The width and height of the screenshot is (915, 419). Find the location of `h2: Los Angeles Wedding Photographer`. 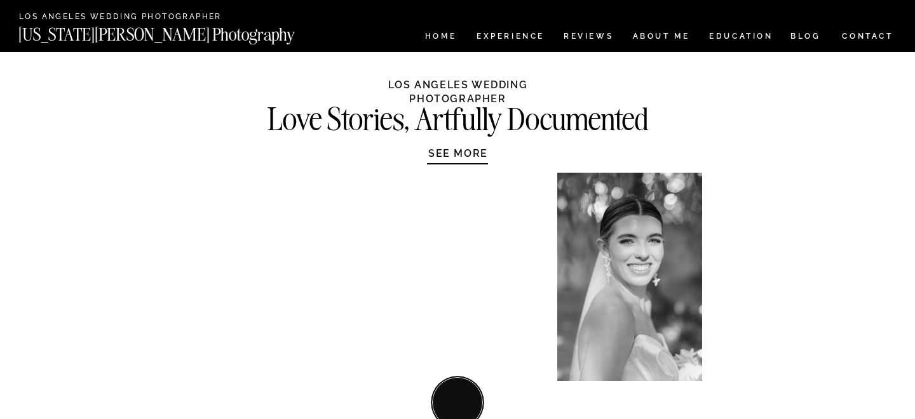

h2: Los Angeles Wedding Photographer is located at coordinates (144, 17).